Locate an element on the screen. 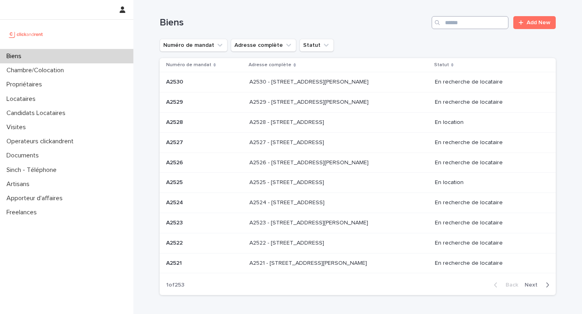 Image resolution: width=582 pixels, height=314 pixels. p: 1 of 253 is located at coordinates (175, 285).